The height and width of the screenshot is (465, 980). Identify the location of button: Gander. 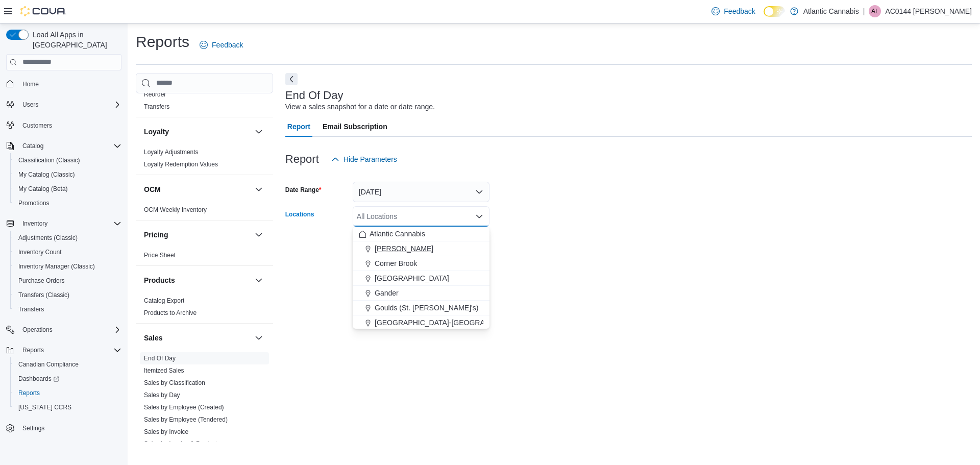
(421, 293).